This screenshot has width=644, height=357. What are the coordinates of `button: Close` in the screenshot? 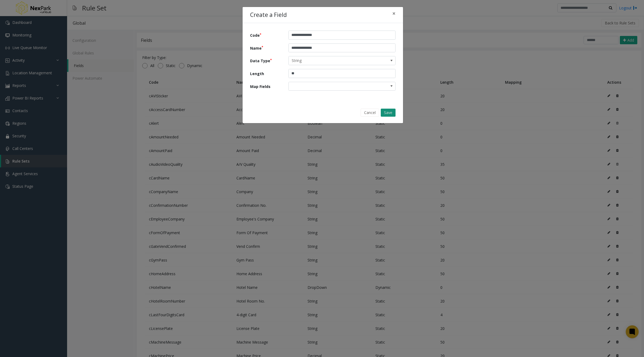 It's located at (394, 14).